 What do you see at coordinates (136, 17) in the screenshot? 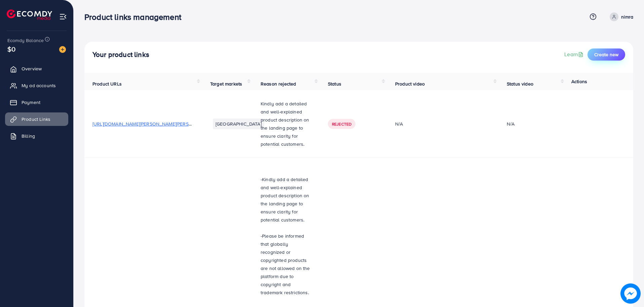
I see `h3: Product links management` at bounding box center [136, 17].